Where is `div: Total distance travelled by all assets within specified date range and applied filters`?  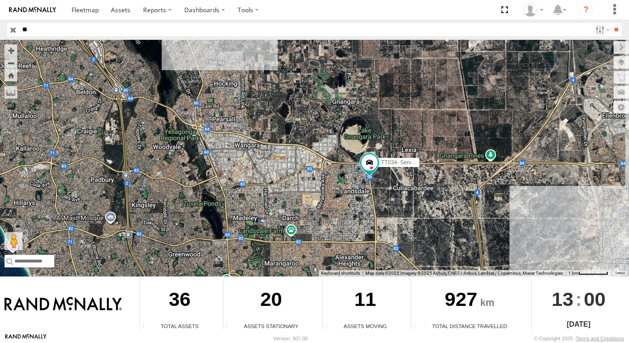
div: Total distance travelled by all assets within specified date range and applied filters is located at coordinates (418, 326).